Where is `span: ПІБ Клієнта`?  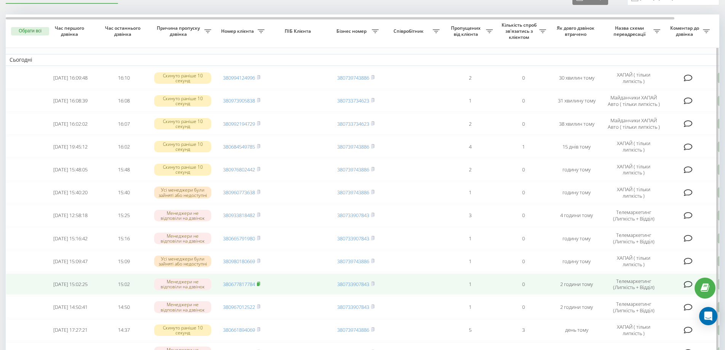
span: ПІБ Клієнта is located at coordinates (299, 31).